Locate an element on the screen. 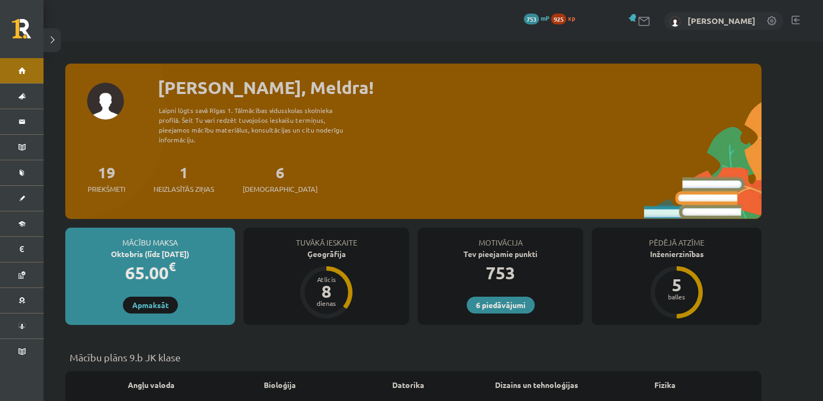  div: balles is located at coordinates (677, 297).